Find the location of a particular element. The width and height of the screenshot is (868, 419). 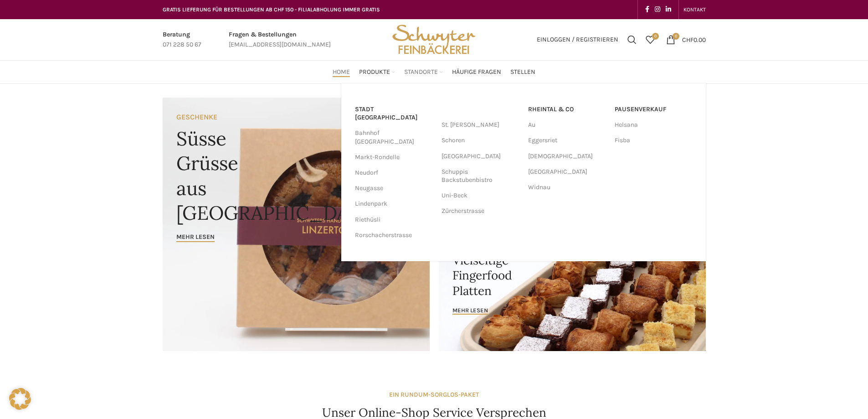

a: Schuppis Backstubenbistro is located at coordinates (480, 176).